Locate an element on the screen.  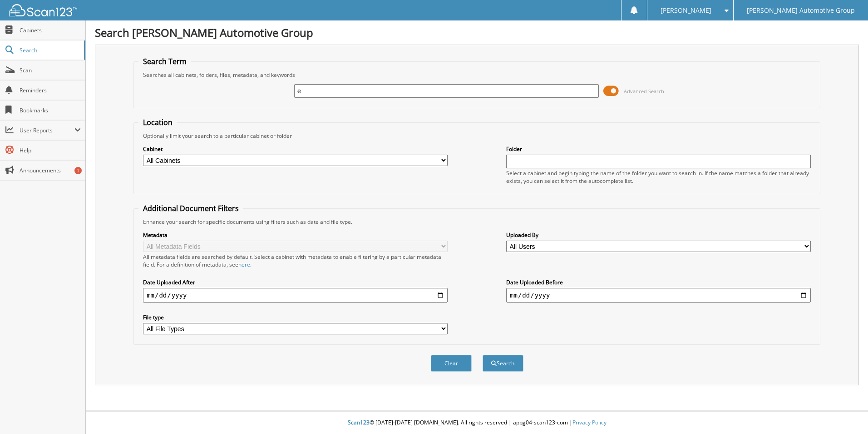
label: Cabinet is located at coordinates (295, 149).